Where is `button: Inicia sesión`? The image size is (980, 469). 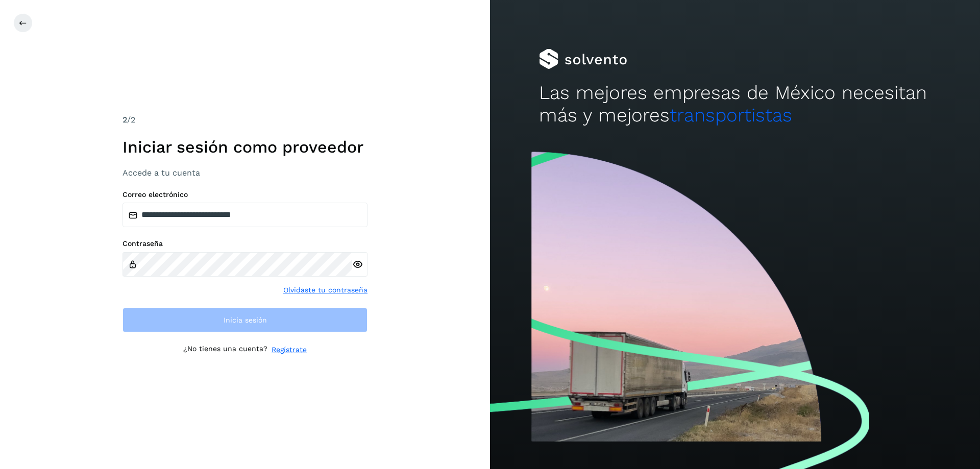 button: Inicia sesión is located at coordinates (245, 320).